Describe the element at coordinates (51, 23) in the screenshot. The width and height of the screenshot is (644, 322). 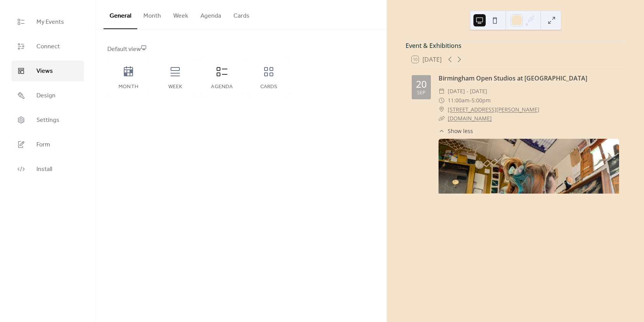
I see `span: My Events` at that location.